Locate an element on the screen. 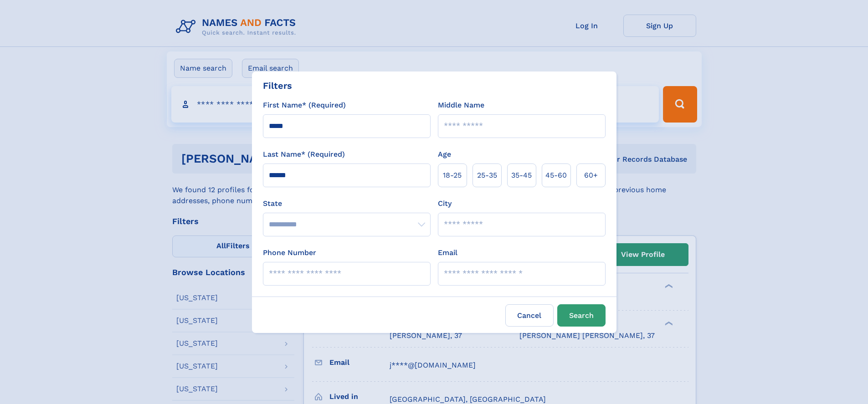  label: State is located at coordinates (347, 204).